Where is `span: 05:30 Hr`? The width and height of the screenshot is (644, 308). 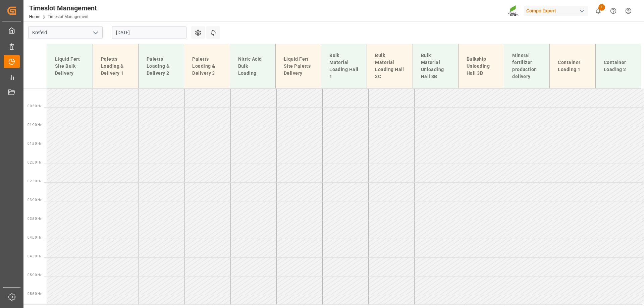 span: 05:30 Hr is located at coordinates (34, 294).